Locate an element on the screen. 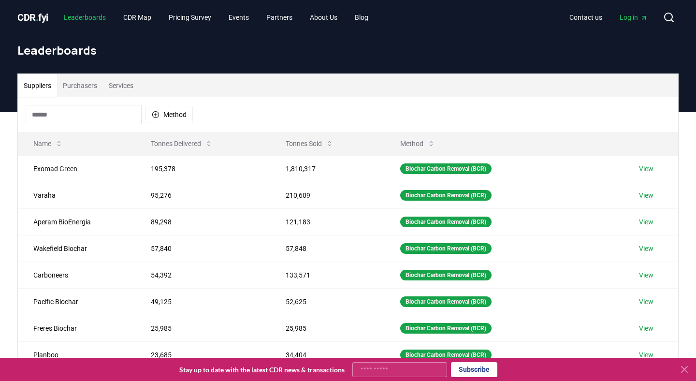  button: Services is located at coordinates (121, 85).